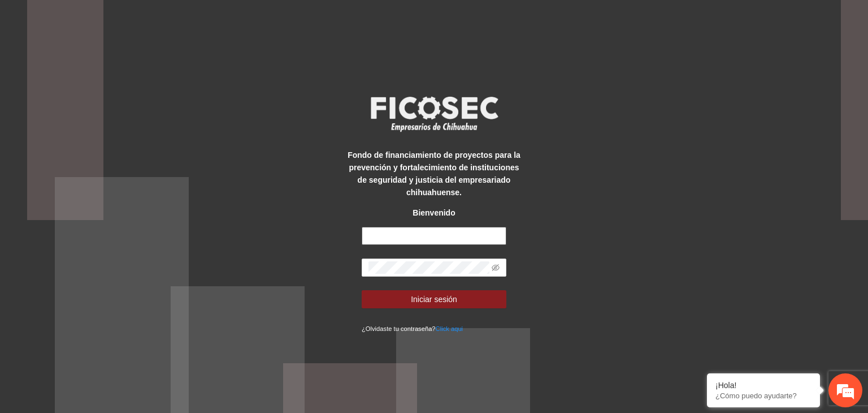 This screenshot has width=868, height=413. I want to click on button: Iniciar sesión, so click(434, 300).